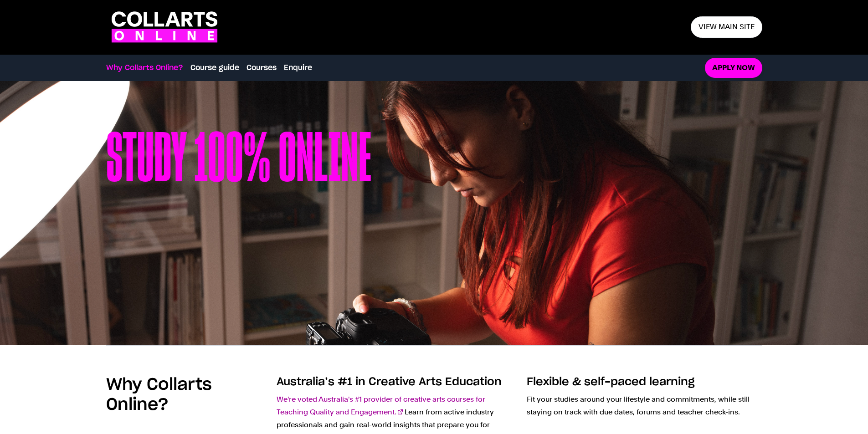  What do you see at coordinates (381, 405) in the screenshot?
I see `a: We're voted Australia's #1 provider of creative arts courses for Teaching Quality and Engagement.` at bounding box center [381, 405].